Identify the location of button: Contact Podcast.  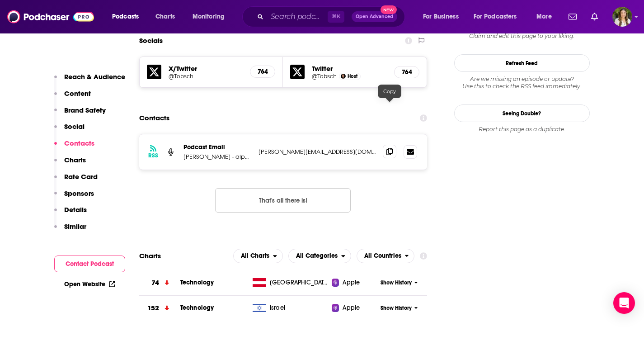
(89, 263).